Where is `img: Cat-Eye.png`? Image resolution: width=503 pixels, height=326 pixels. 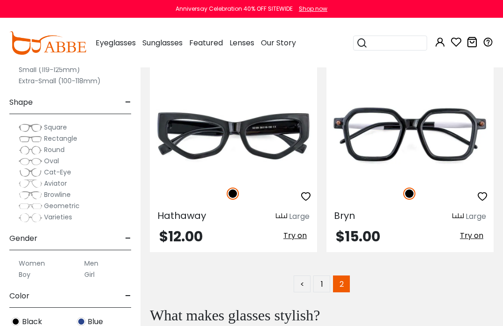
img: Cat-Eye.png is located at coordinates (30, 173).